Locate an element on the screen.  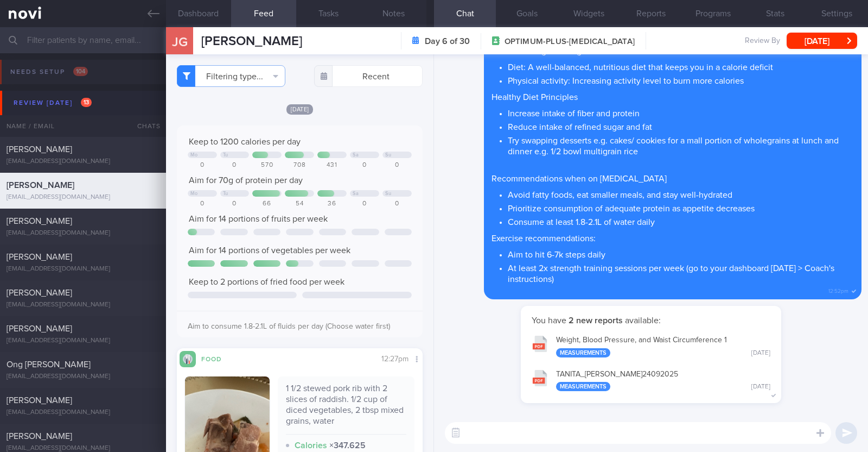
div: 708 is located at coordinates (299, 165).